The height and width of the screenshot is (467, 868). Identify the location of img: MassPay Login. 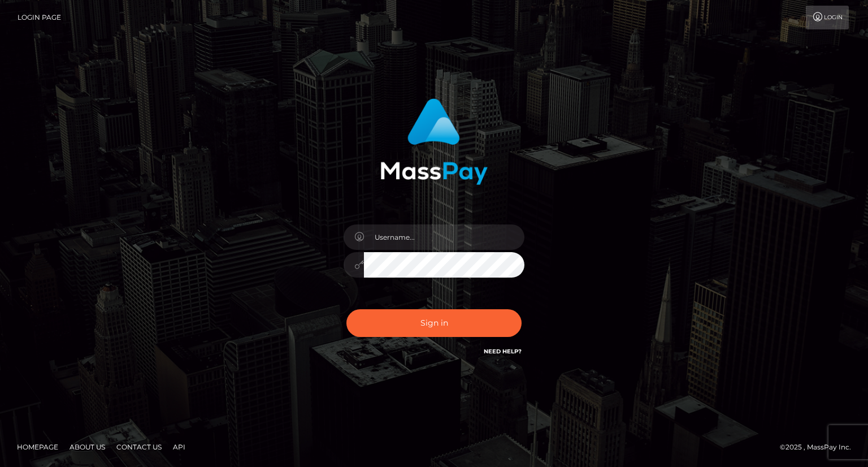
(434, 141).